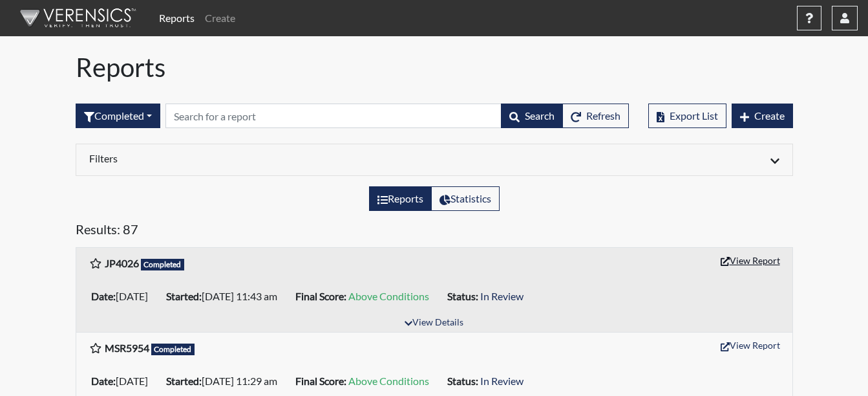 This screenshot has width=868, height=396. I want to click on button: View Details, so click(434, 323).